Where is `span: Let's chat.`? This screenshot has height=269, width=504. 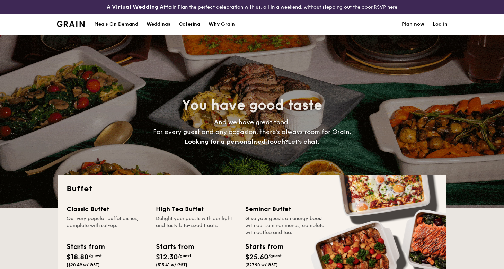 span: Let's chat. is located at coordinates (303, 142).